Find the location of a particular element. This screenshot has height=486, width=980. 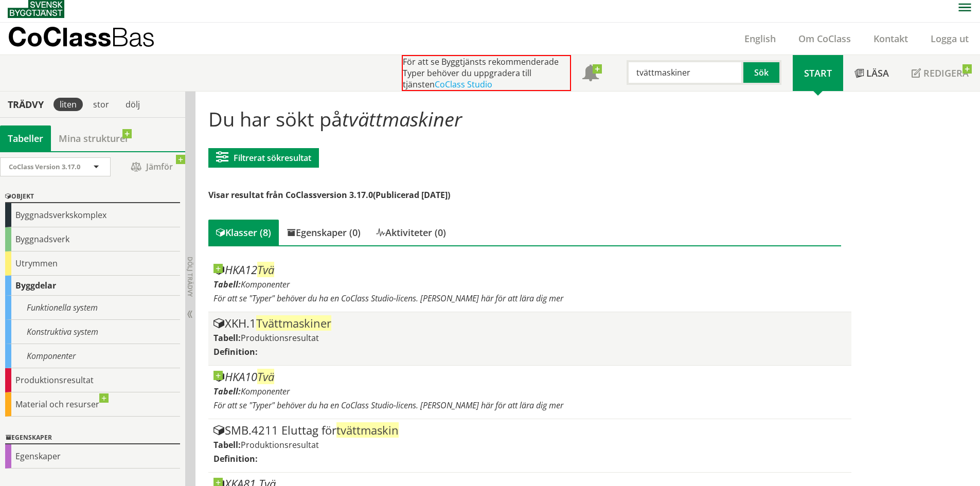

button: Filtrerat sökresultat is located at coordinates (263, 158).